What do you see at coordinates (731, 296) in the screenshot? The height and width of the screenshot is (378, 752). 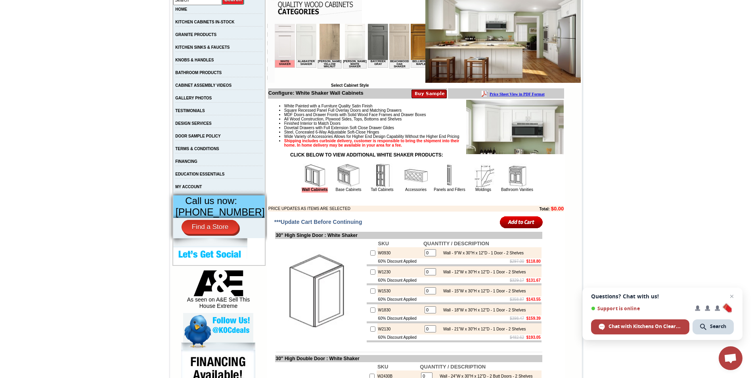 I see `span: Close chat` at bounding box center [731, 296].